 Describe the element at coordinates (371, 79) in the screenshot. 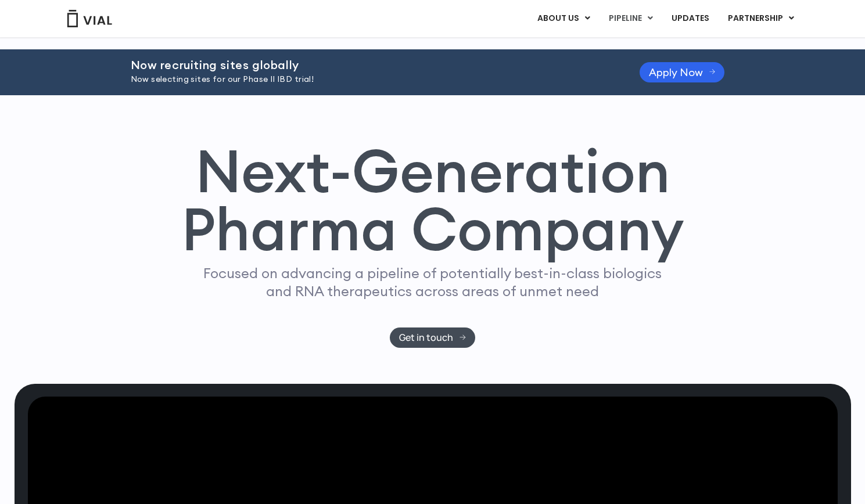

I see `p: Now selecting sites for our Phase II IBD trial!` at that location.